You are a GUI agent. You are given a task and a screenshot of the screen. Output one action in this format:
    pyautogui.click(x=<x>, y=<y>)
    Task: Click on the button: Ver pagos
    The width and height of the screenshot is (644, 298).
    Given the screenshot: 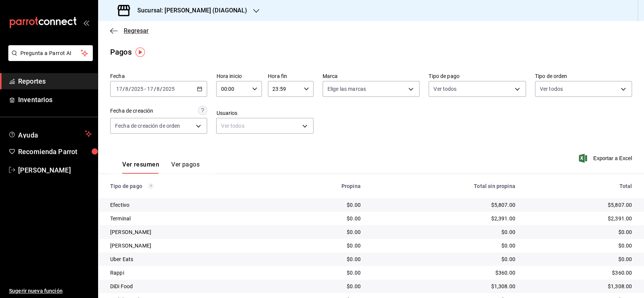 What is the action you would take?
    pyautogui.click(x=185, y=167)
    